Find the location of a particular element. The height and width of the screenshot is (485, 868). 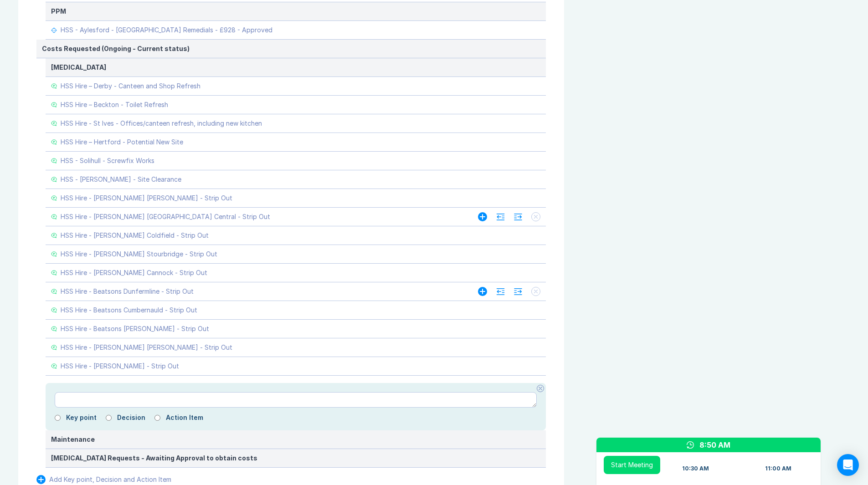

div: HSS Hire – Beckton - Toilet Refresh is located at coordinates (114, 105).